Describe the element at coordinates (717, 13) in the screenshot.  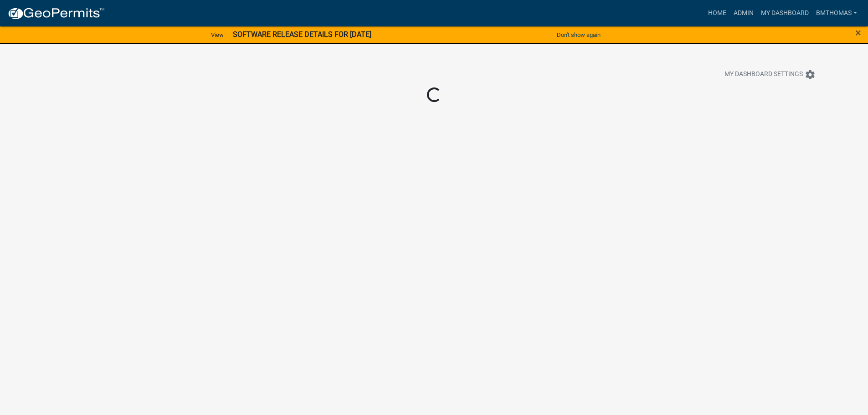
I see `a: Home` at that location.